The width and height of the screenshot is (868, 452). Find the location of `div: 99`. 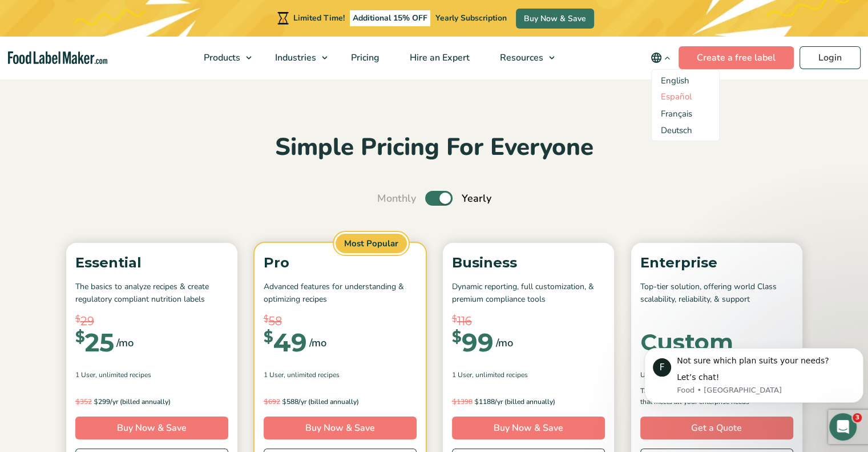

div: 99 is located at coordinates (473, 342).